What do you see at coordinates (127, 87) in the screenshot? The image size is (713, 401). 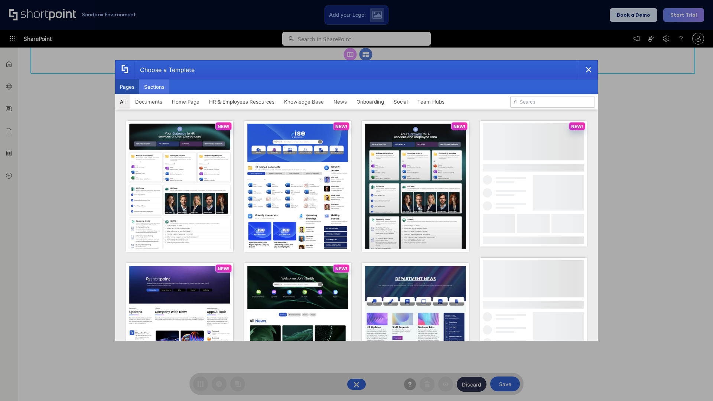 I see `button: Pages` at bounding box center [127, 87].